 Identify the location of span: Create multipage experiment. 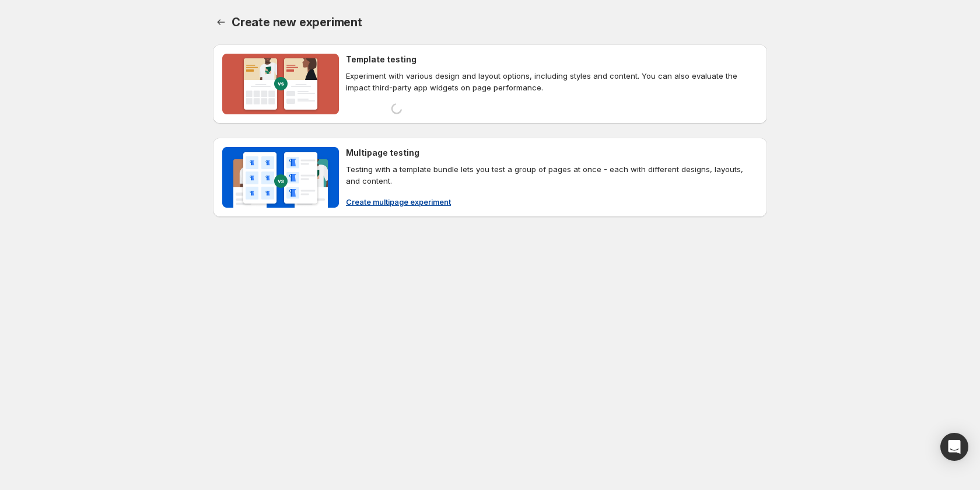
(398, 202).